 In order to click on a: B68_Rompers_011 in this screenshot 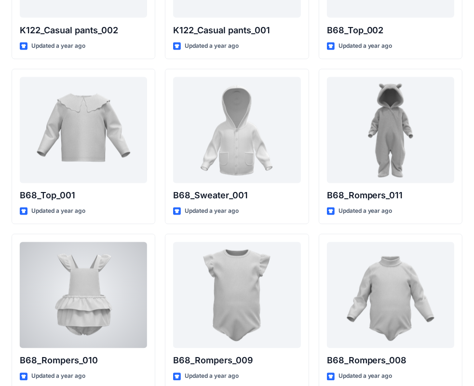, I will do `click(391, 130)`.